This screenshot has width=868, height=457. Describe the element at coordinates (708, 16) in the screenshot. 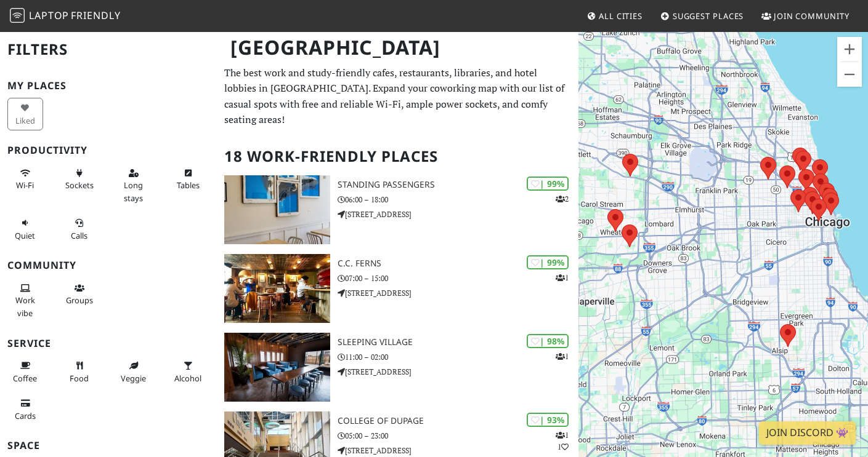

I see `span: Suggest Places` at that location.